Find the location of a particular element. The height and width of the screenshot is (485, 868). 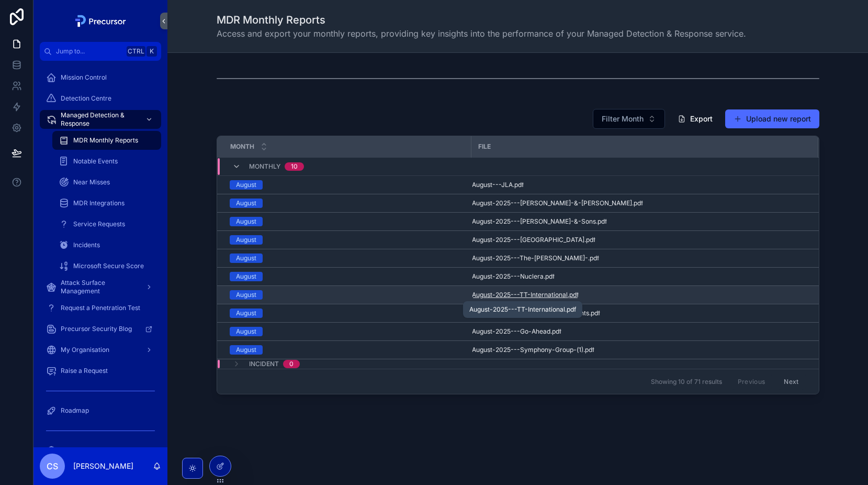

span: MDR Monthly Reports is located at coordinates (106, 141).